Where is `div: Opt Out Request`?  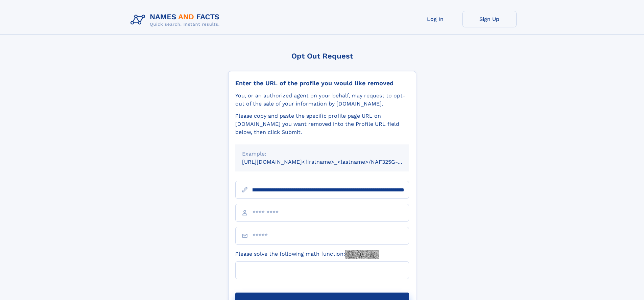 div: Opt Out Request is located at coordinates (322, 56).